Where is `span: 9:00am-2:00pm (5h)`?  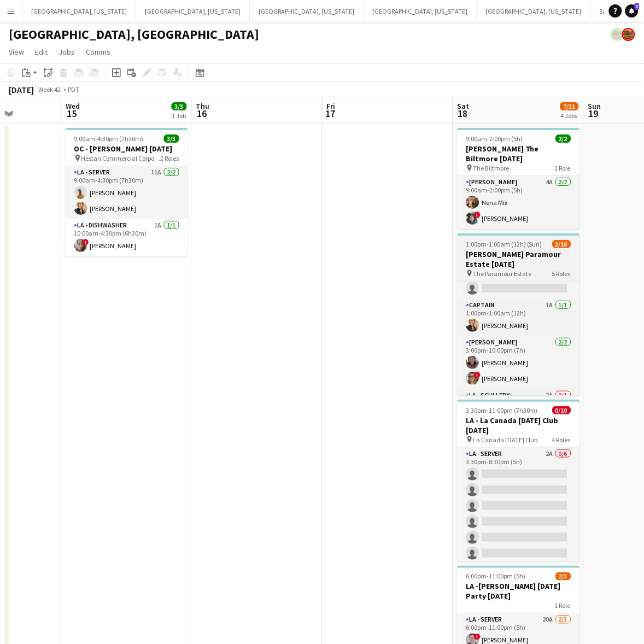 span: 9:00am-2:00pm (5h) is located at coordinates (495, 138).